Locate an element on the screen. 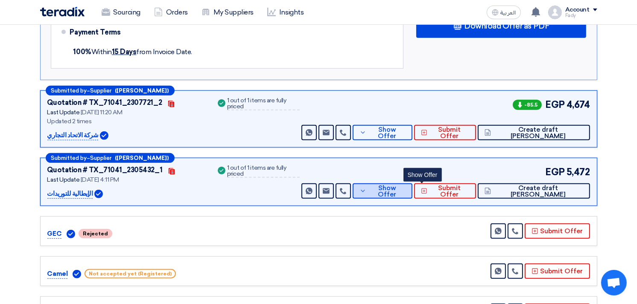 The image size is (637, 304). div: Quotation # TX_71041_2307721_2 is located at coordinates (105, 103).